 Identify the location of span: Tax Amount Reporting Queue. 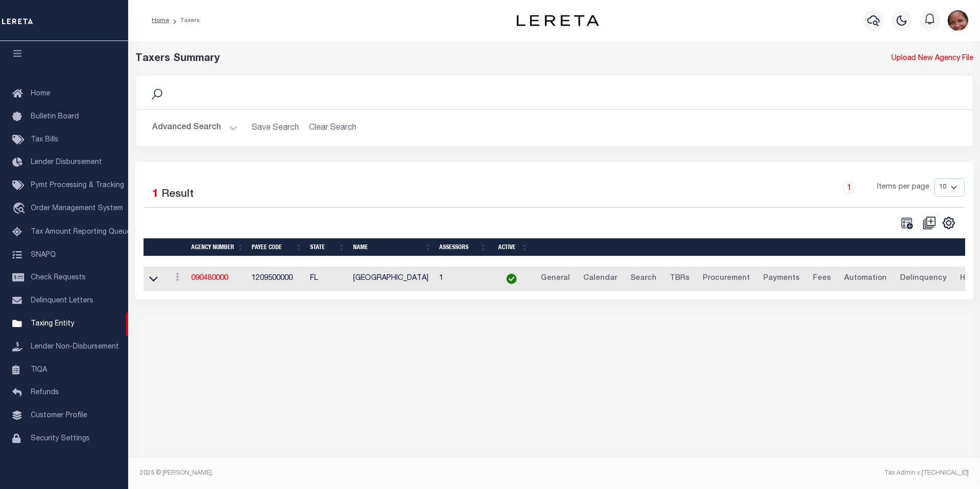
(81, 232).